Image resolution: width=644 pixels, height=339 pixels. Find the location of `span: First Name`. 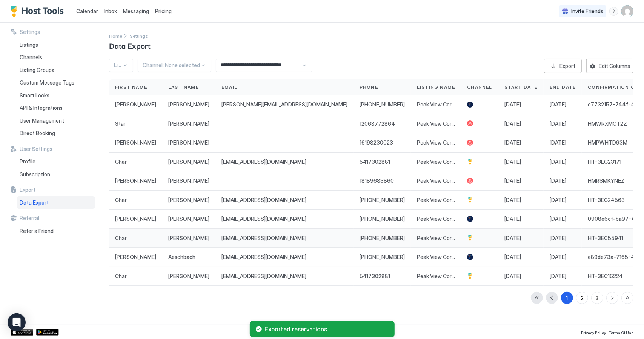

span: First Name is located at coordinates (131, 87).